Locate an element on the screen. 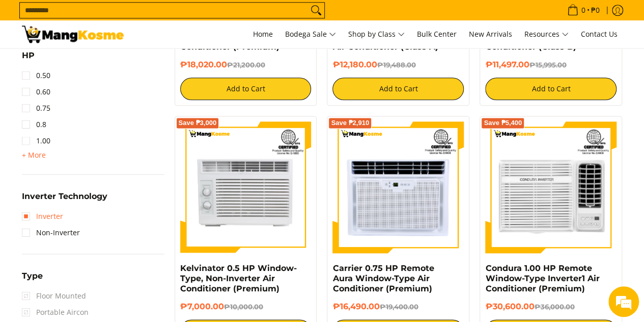  a: Inverter is located at coordinates (42, 217).